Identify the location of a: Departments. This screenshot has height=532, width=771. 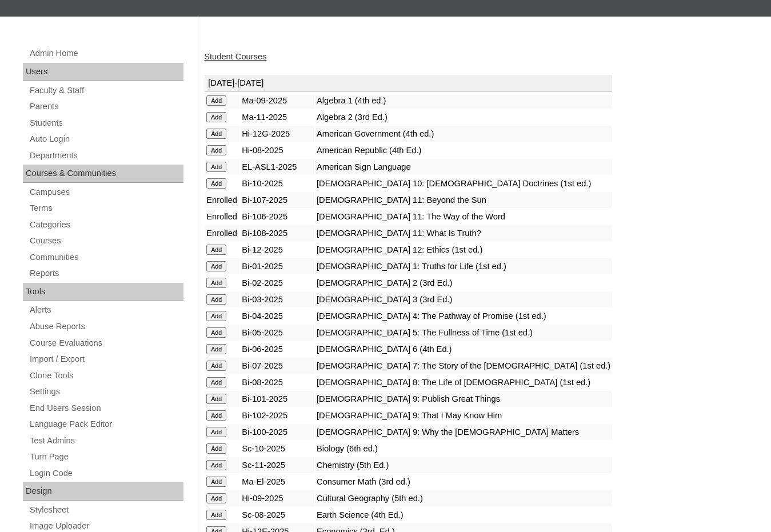
(106, 155).